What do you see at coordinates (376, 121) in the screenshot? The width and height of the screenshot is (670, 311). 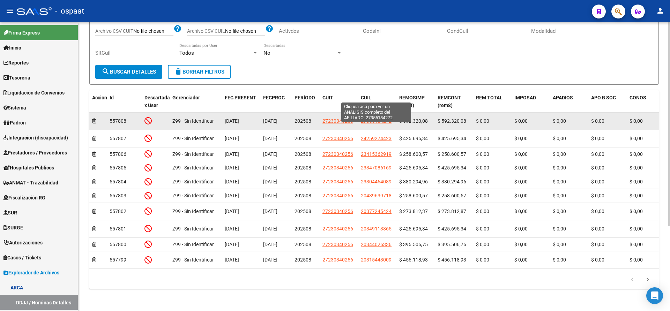 I see `span: 27355184272` at bounding box center [376, 121].